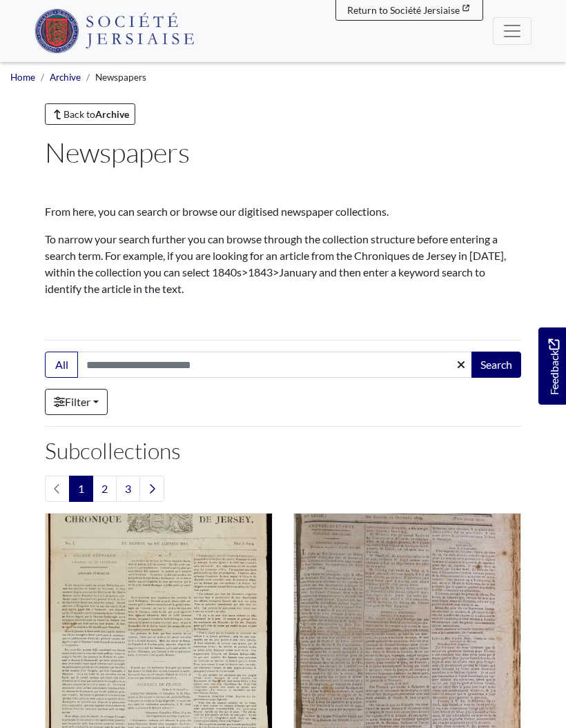 This screenshot has width=566, height=728. Describe the element at coordinates (283, 152) in the screenshot. I see `h1: Newspapers` at that location.